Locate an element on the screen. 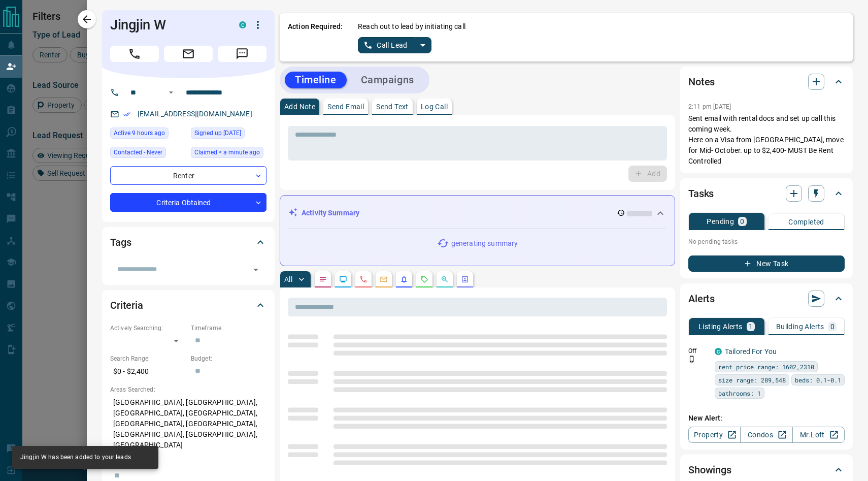  button: New Task is located at coordinates (767, 263).